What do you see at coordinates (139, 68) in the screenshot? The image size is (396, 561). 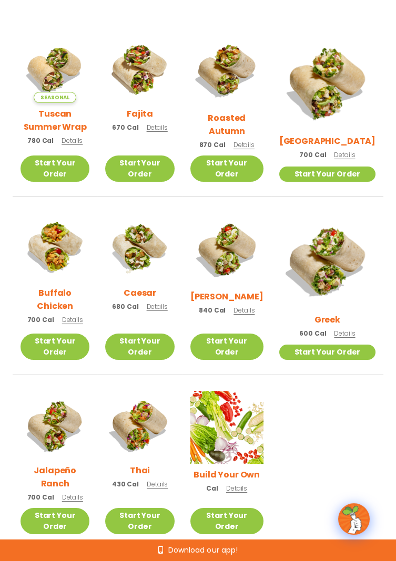 I see `img: Product photo for Fajita Wrap` at bounding box center [139, 68].